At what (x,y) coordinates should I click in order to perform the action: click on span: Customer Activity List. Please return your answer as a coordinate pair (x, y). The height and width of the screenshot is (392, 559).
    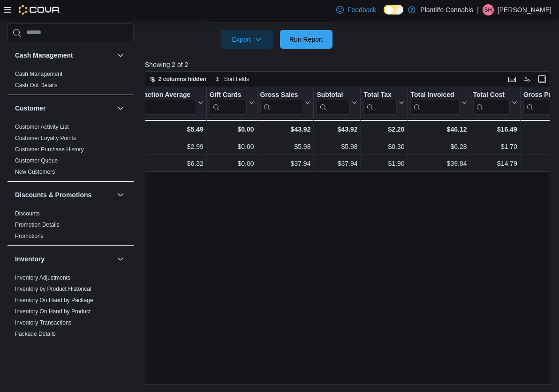
    Looking at the image, I should click on (42, 127).